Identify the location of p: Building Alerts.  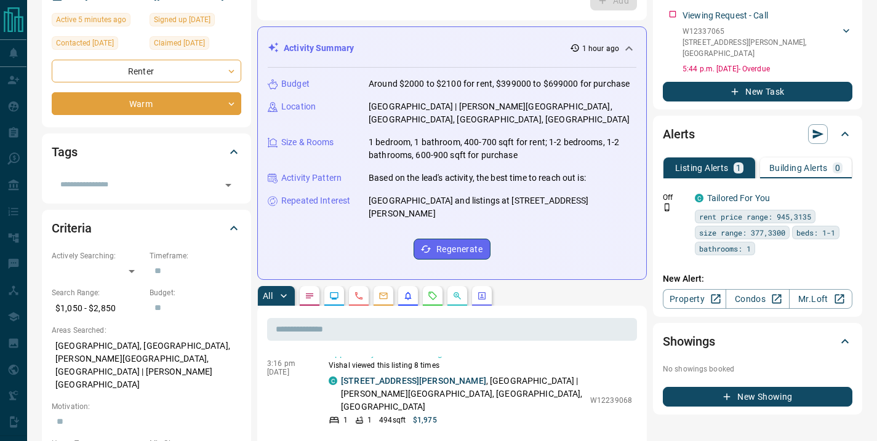
(799, 168).